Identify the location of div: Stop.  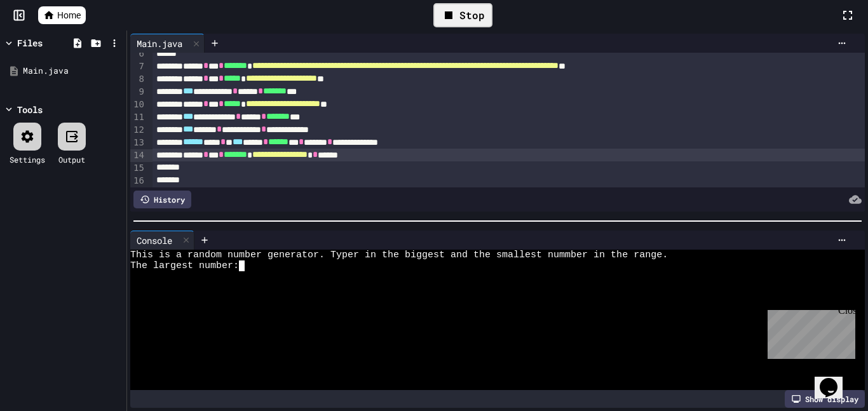
(463, 15).